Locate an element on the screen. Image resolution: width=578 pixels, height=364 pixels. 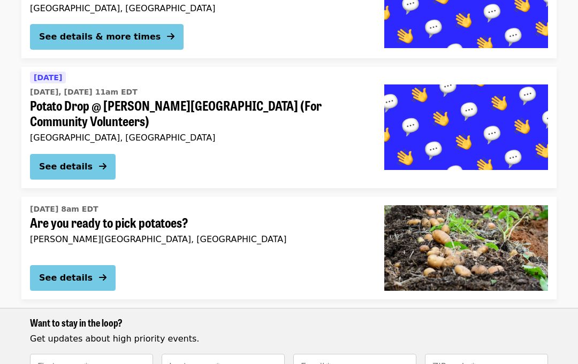
a: See details for "Potato Drop @ Randolph College (For Community Volunteers)" is located at coordinates (289, 127).